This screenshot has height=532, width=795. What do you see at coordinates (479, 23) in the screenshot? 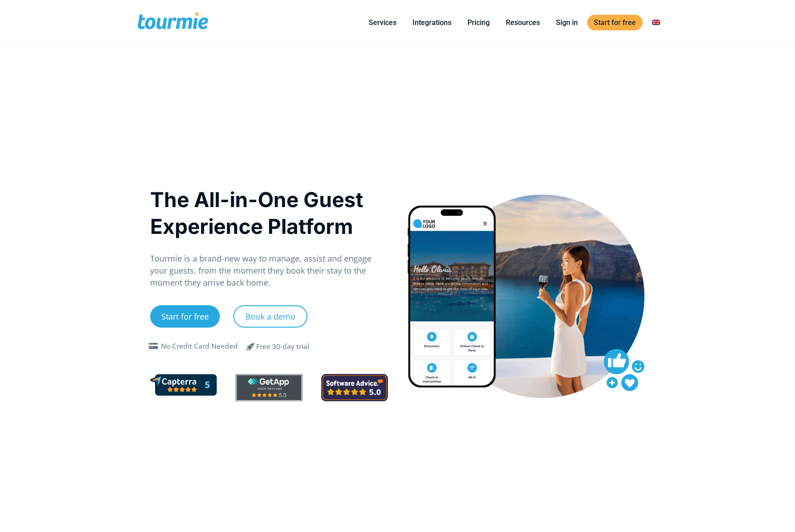
I see `a: Pricing` at bounding box center [479, 23].